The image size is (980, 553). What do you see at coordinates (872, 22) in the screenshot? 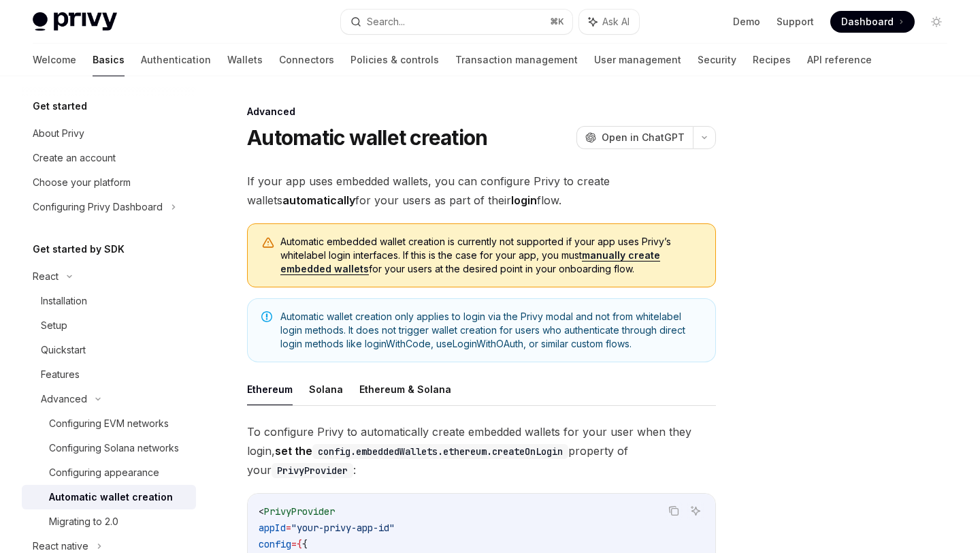
I see `a: Dashboard` at bounding box center [872, 22].